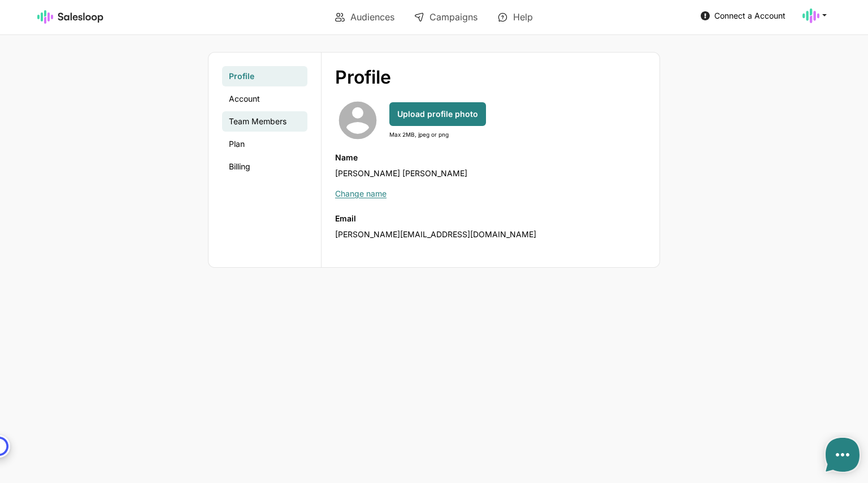 The height and width of the screenshot is (483, 868). Describe the element at coordinates (743, 15) in the screenshot. I see `a: Connect a Account` at that location.